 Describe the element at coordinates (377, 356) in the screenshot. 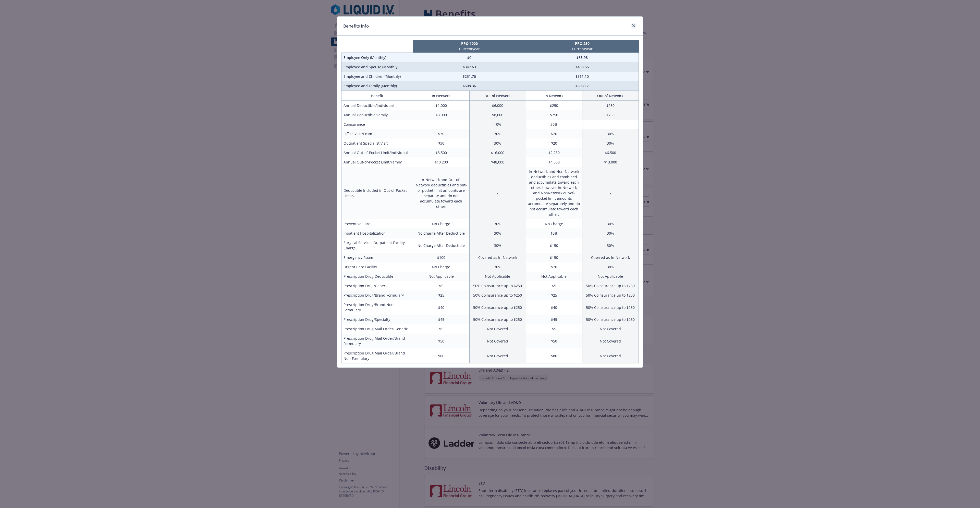

I see `td: Prescription Drug Mail Order/Brand Non-Formulary` at that location.